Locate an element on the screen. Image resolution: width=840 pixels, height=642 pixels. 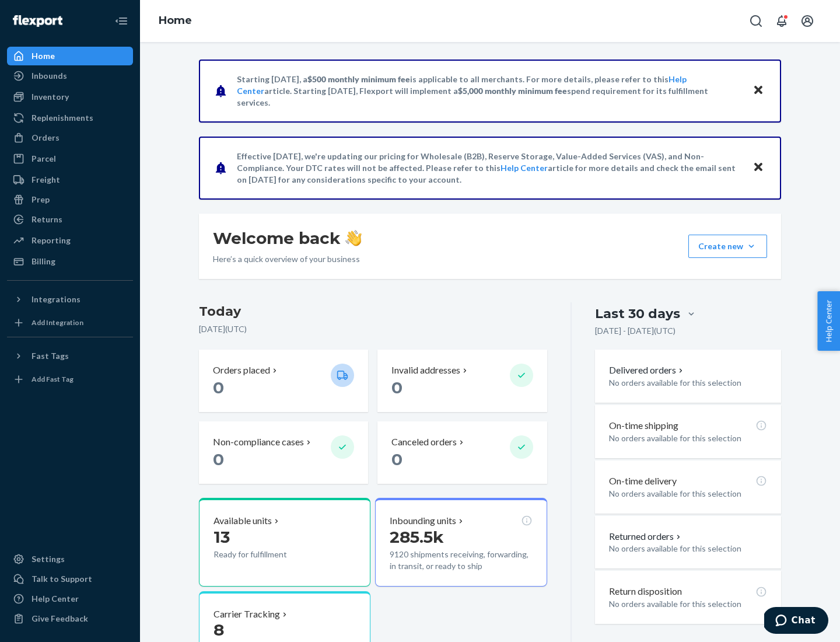
div: Help Center is located at coordinates (55, 599).